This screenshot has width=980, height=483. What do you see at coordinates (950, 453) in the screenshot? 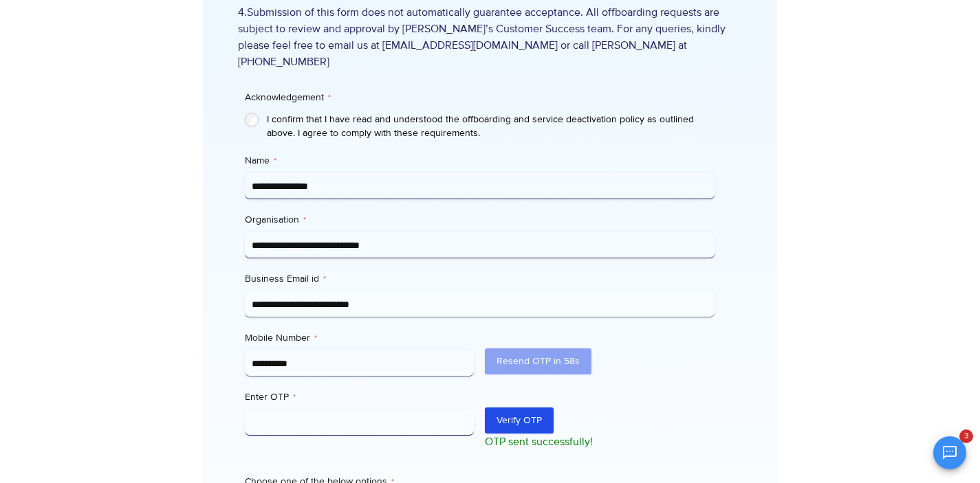
I see `button: Open chat` at bounding box center [950, 453].